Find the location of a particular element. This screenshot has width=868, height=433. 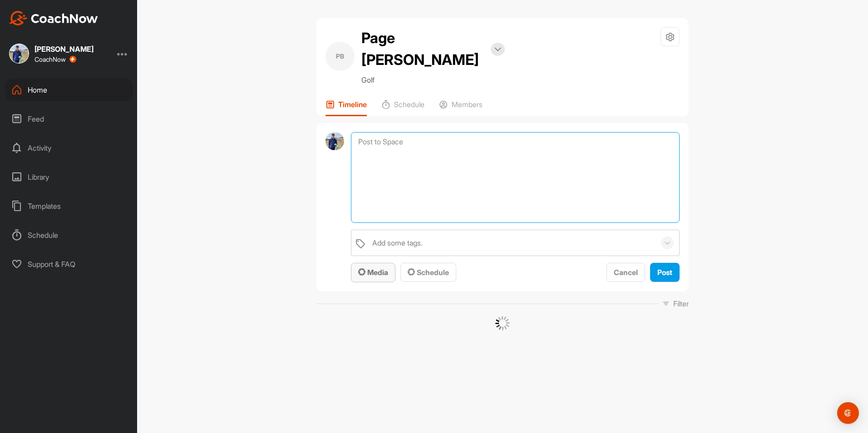

p: Schedule is located at coordinates (409, 105).